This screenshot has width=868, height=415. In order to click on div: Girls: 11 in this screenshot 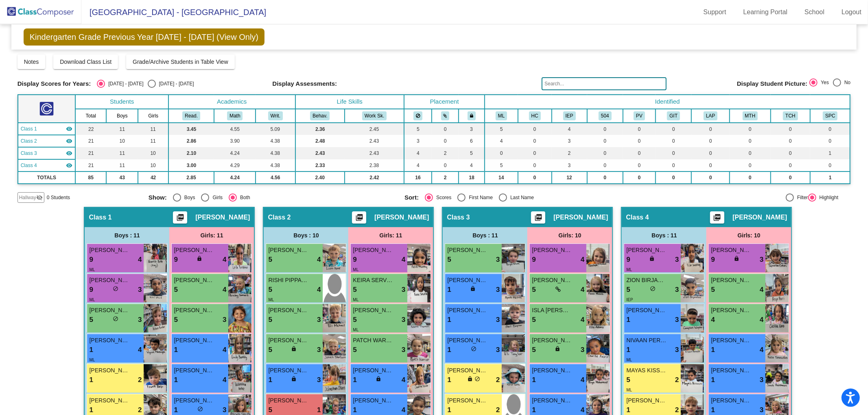, I will do `click(390, 235)`.